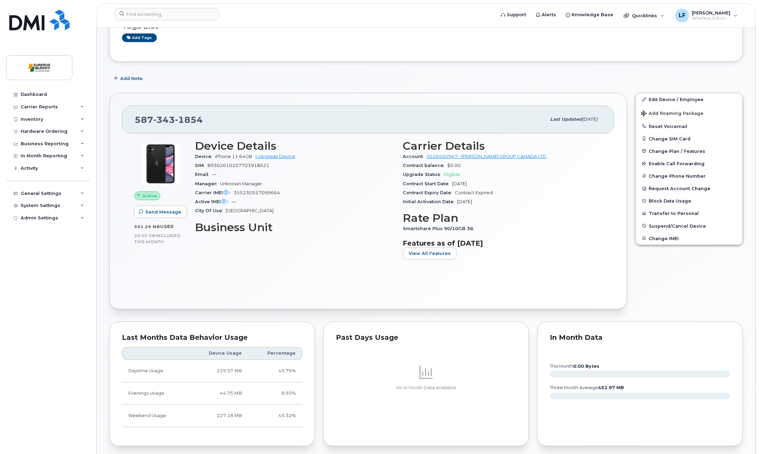 Image resolution: width=759 pixels, height=454 pixels. What do you see at coordinates (257, 192) in the screenshot?
I see `span: 355230557099664` at bounding box center [257, 192].